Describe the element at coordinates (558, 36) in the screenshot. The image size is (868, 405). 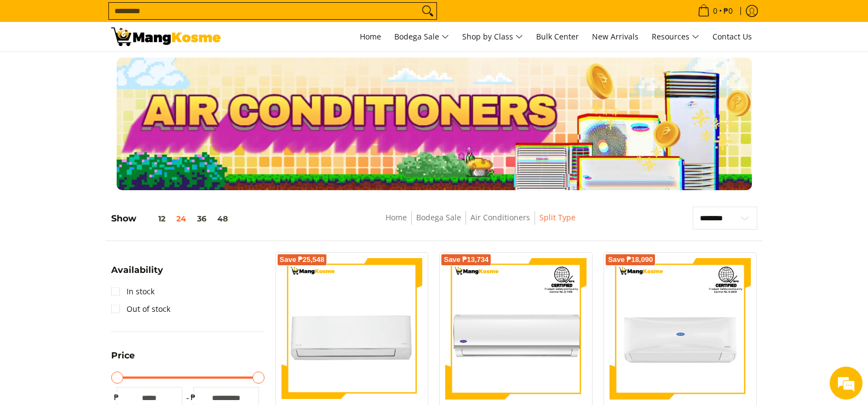
I see `span: Bulk Center` at that location.